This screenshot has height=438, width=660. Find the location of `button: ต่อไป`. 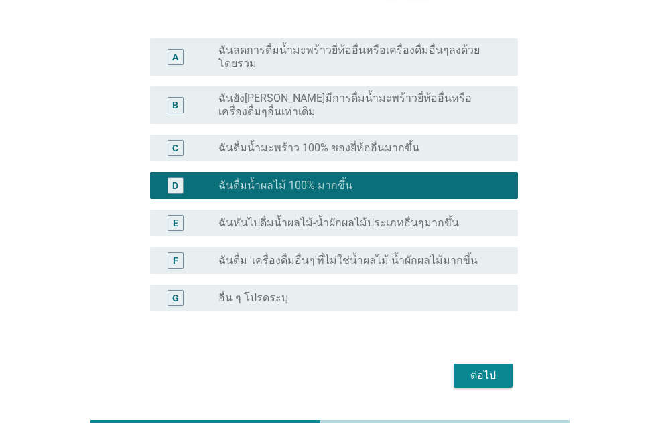

button: ต่อไป is located at coordinates (483, 376).